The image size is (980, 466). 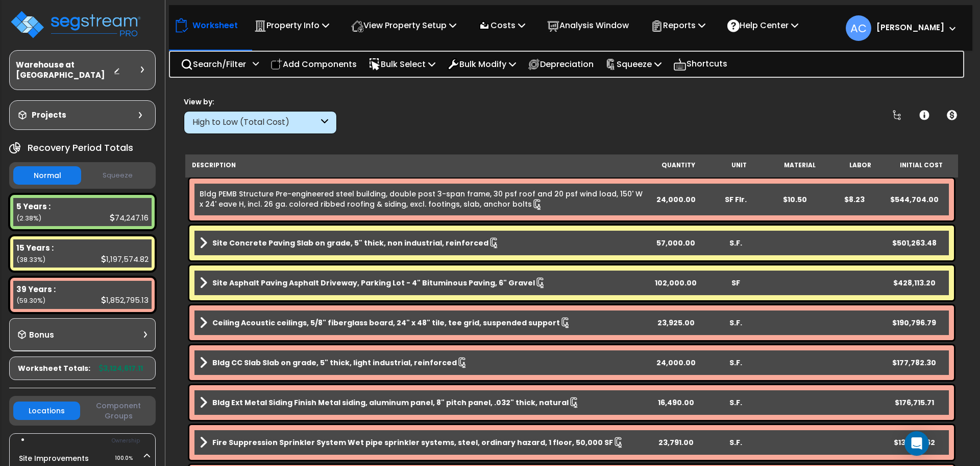 What do you see at coordinates (46, 411) in the screenshot?
I see `button: Locations` at bounding box center [46, 411].